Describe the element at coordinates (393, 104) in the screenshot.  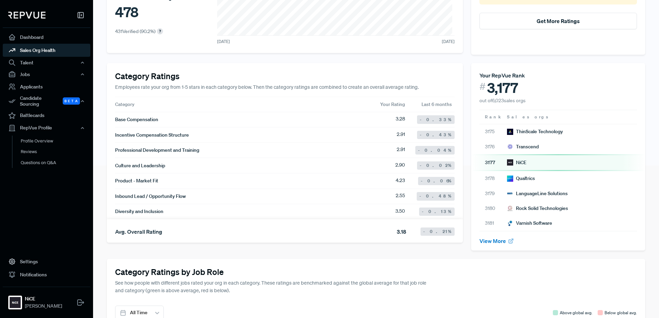
I see `span: Your Rating` at that location.